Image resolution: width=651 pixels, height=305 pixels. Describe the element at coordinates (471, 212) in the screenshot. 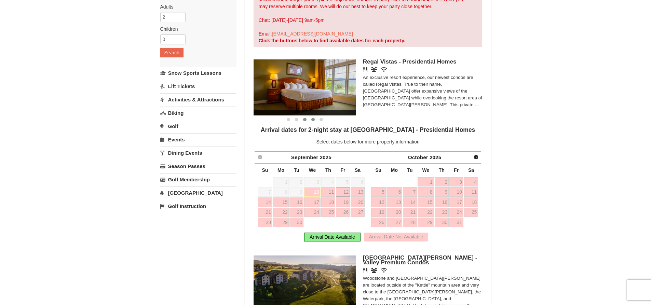

I see `a: 25` at that location.